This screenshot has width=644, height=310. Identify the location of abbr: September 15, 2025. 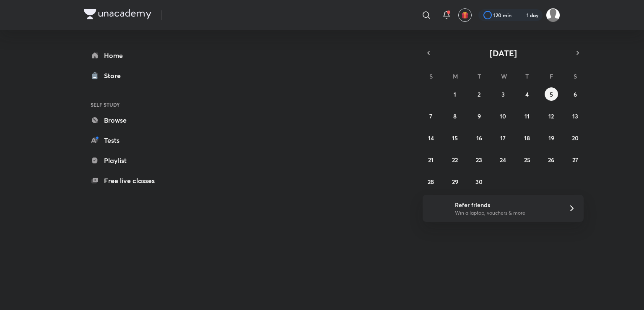
(455, 138).